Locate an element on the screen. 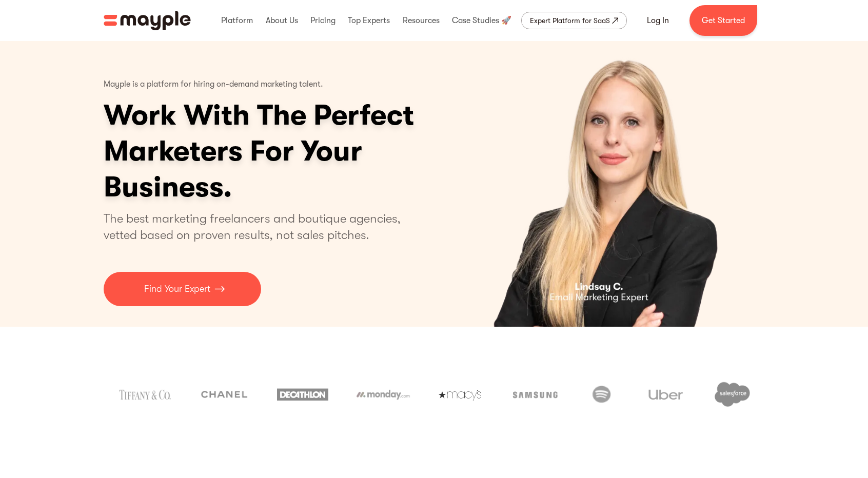 The image size is (868, 478). a: Find Your Expert is located at coordinates (182, 289).